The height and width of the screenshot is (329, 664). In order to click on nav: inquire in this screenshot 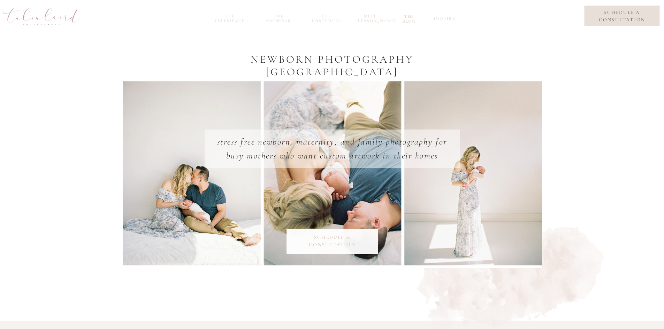, I will do `click(444, 20)`.